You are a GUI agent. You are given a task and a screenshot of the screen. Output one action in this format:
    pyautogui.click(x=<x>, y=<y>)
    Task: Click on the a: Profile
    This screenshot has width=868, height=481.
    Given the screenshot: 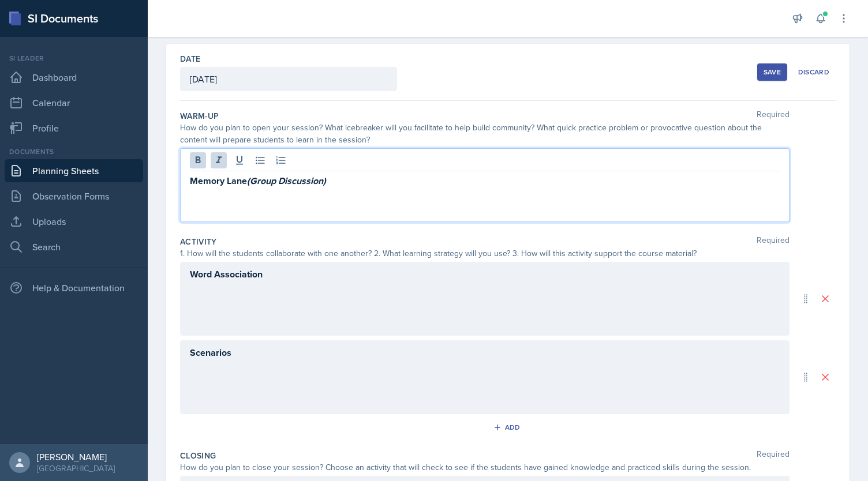 What is the action you would take?
    pyautogui.click(x=74, y=128)
    